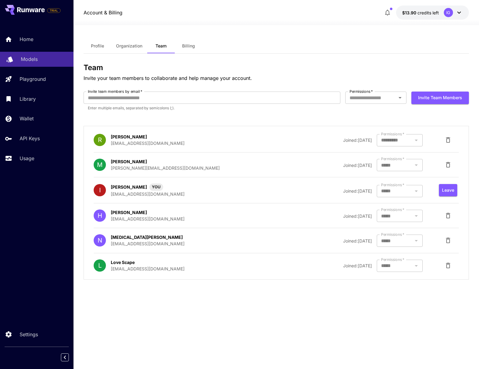 The image size is (479, 369). What do you see at coordinates (69, 357) in the screenshot?
I see `div: Collapse sidebar` at bounding box center [69, 357].